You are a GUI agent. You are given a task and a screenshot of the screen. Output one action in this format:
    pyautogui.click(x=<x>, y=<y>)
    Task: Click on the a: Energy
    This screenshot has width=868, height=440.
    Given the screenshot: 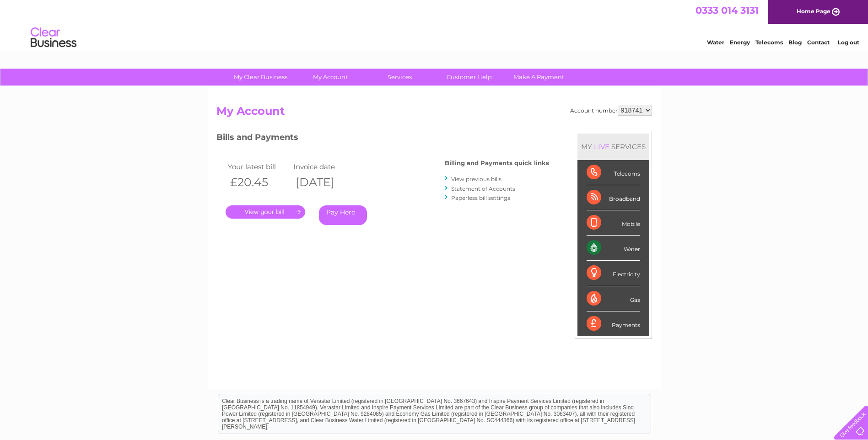 What is the action you would take?
    pyautogui.click(x=740, y=42)
    